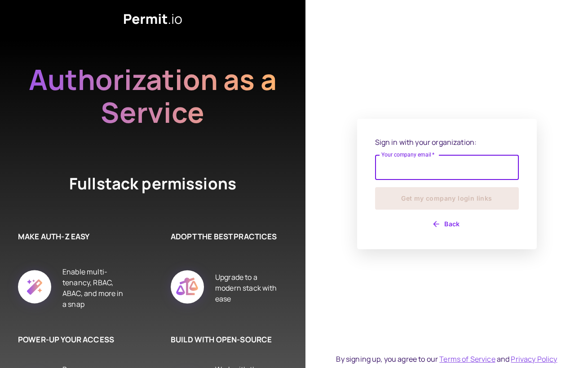 This screenshot has width=588, height=368. I want to click on label: Your company email, so click(408, 154).